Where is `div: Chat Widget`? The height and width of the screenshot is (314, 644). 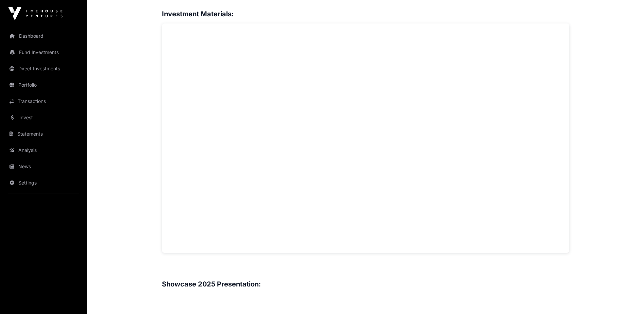 div: Chat Widget is located at coordinates (627, 298).